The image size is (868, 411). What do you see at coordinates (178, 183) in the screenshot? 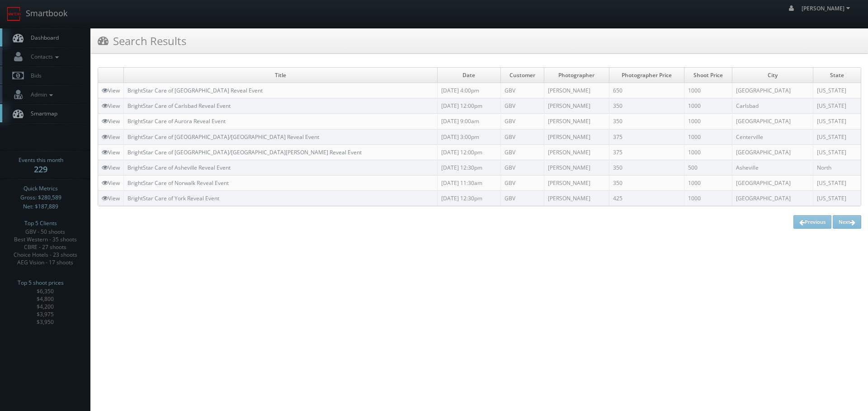
I see `a: BrightStar Care of Norwalk Reveal Event` at bounding box center [178, 183].